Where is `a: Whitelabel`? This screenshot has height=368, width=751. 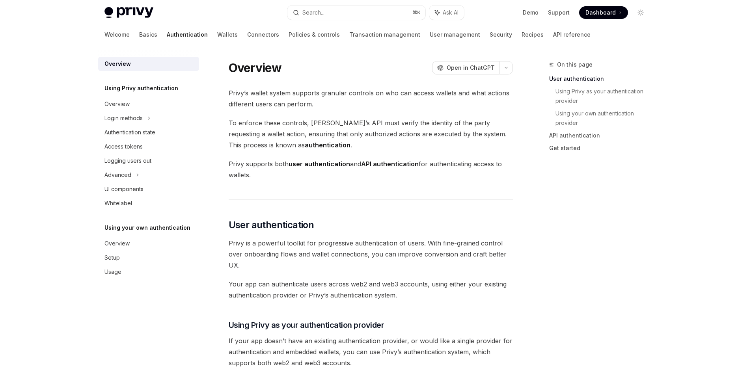
a: Whitelabel is located at coordinates (149, 204).